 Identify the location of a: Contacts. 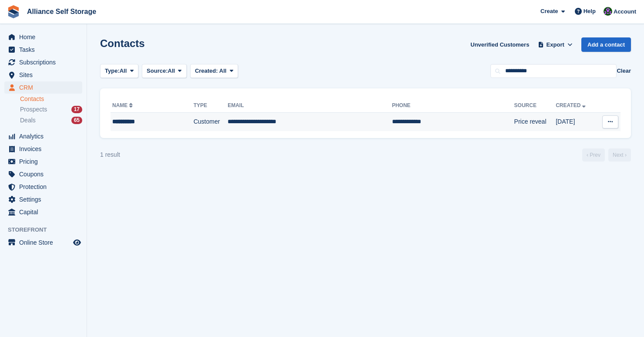
(51, 99).